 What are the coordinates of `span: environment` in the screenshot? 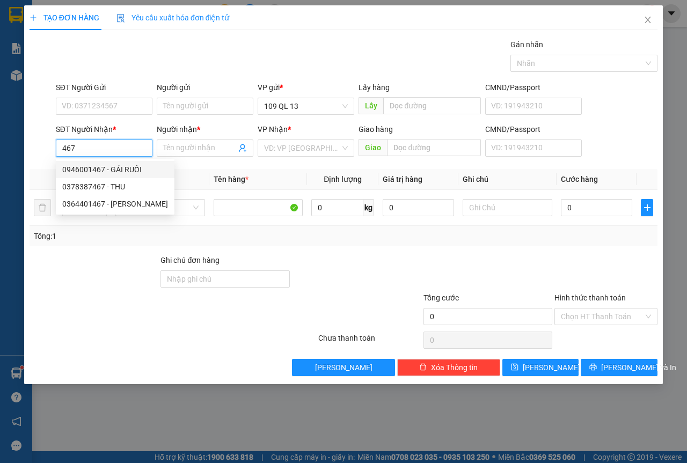 It's located at (66, 30).